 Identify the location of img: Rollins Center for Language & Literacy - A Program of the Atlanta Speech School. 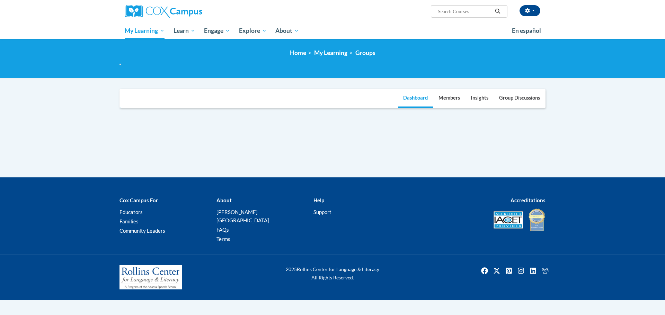
(151, 278).